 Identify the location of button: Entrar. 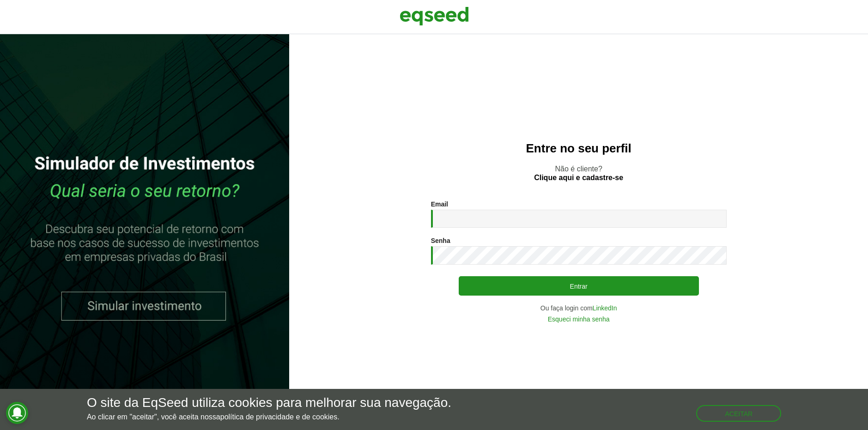
(579, 286).